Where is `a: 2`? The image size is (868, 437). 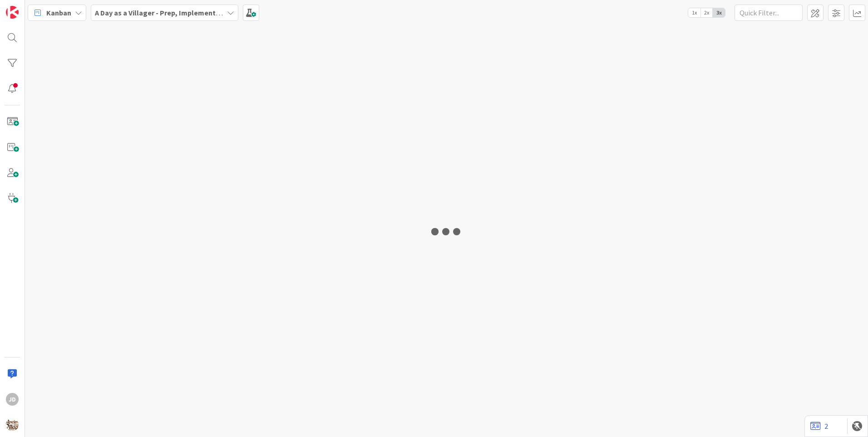 a: 2 is located at coordinates (819, 426).